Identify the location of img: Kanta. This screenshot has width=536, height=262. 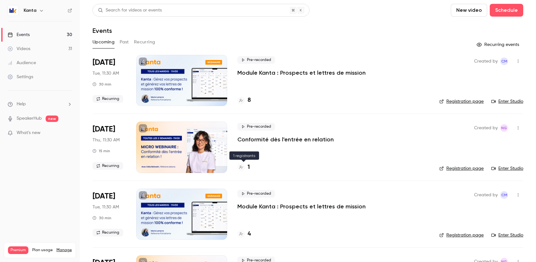
(13, 11).